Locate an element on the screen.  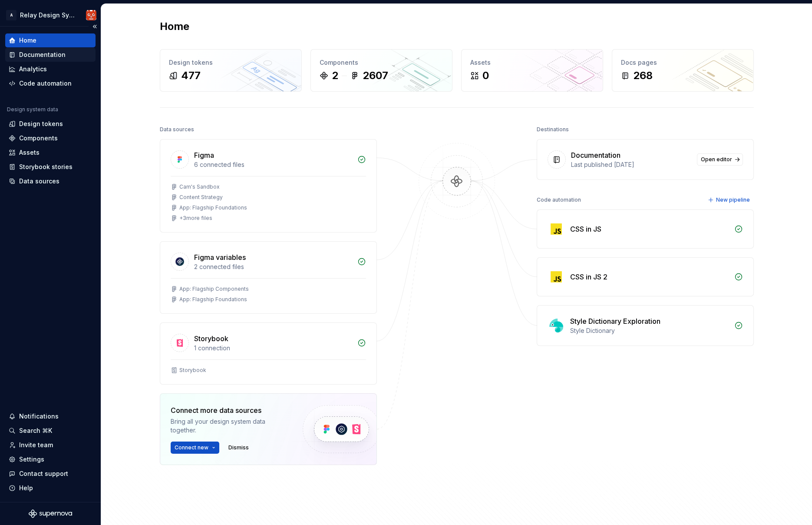
div: Design system data is located at coordinates (33, 110).